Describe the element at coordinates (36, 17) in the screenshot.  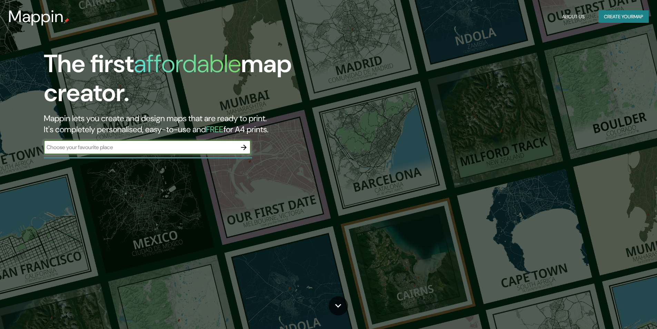
I see `h3: Mappin` at that location.